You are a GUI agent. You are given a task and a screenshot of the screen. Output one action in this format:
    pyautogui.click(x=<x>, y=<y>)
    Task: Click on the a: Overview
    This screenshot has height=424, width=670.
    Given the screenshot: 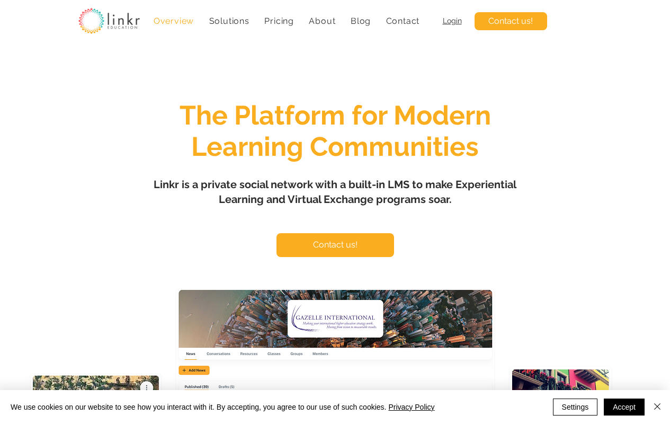 What is the action you would take?
    pyautogui.click(x=174, y=21)
    